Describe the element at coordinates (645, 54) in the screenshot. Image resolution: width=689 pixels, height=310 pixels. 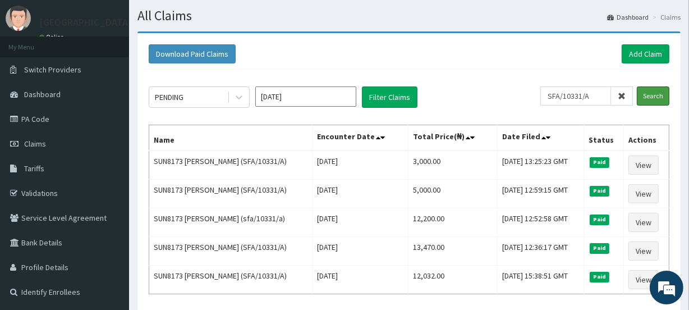
I see `a: Add Claim` at that location.